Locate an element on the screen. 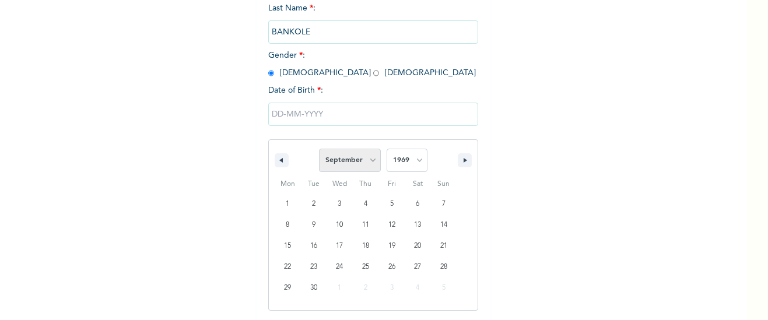  span: 13 is located at coordinates (417, 225).